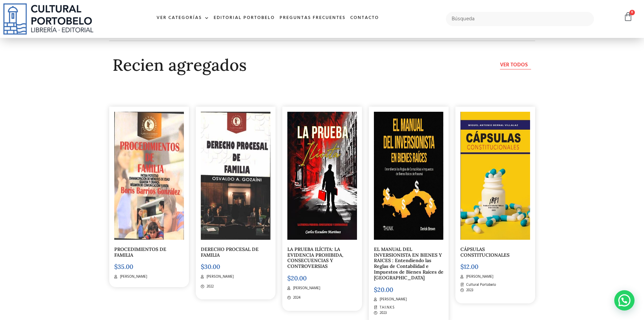 This screenshot has height=320, width=644. What do you see at coordinates (485, 252) in the screenshot?
I see `a: CÁPSULAS CONSTITUCIONALES` at bounding box center [485, 252].